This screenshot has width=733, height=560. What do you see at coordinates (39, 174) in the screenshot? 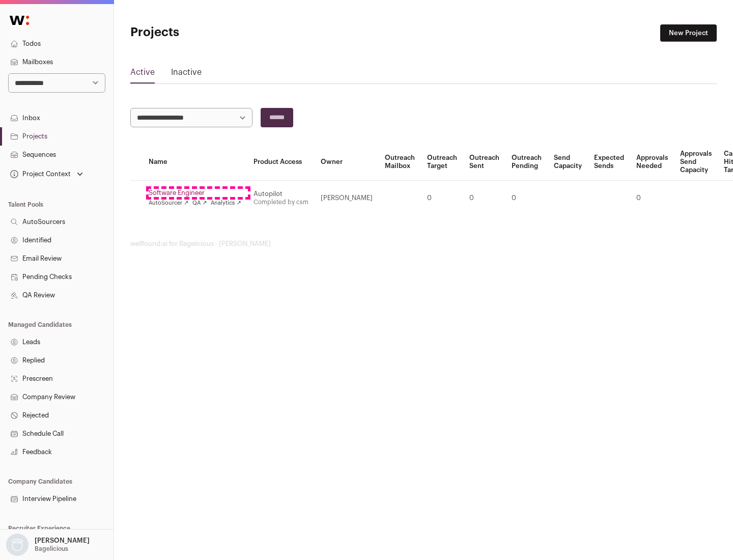
I see `div: Project Context` at bounding box center [39, 174].